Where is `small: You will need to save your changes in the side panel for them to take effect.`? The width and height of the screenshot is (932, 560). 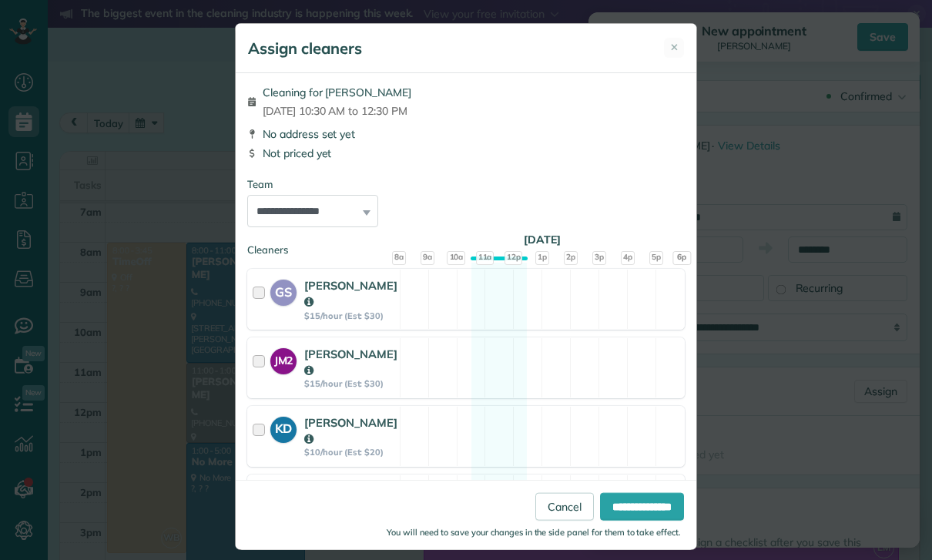 small: You will need to save your changes in the side panel for them to take effect. is located at coordinates (534, 532).